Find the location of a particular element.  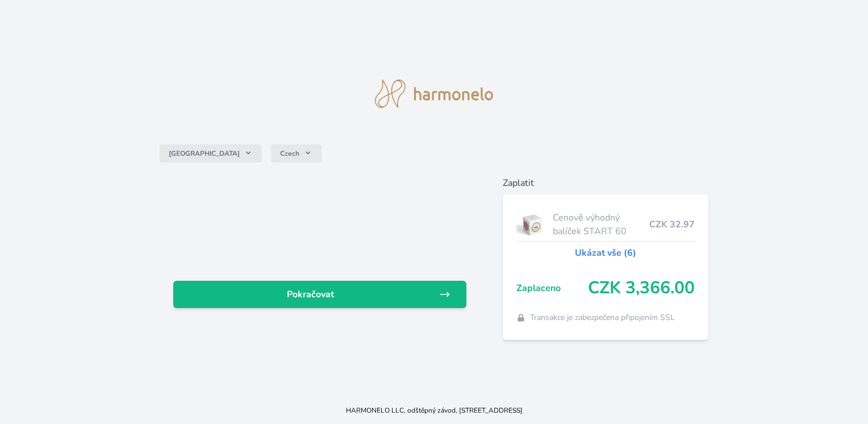

h6: Zaplatit is located at coordinates (606, 183).